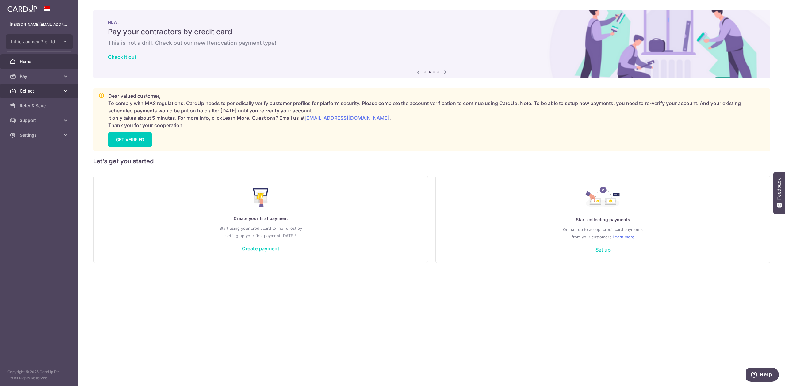  What do you see at coordinates (779, 193) in the screenshot?
I see `button: Feedback - Show survey` at bounding box center [779, 193].